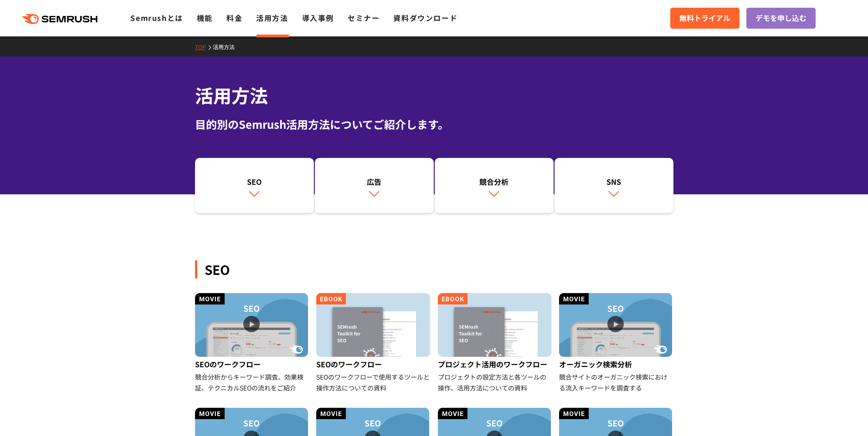 This screenshot has height=436, width=868. Describe the element at coordinates (494, 364) in the screenshot. I see `div: プロジェクト活用のワークフロー` at that location.